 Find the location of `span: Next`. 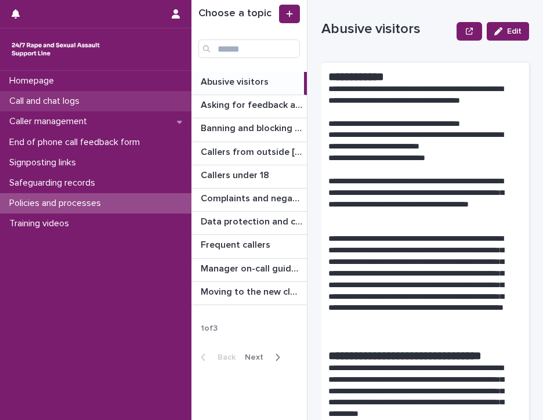

span: Next is located at coordinates (258, 357).